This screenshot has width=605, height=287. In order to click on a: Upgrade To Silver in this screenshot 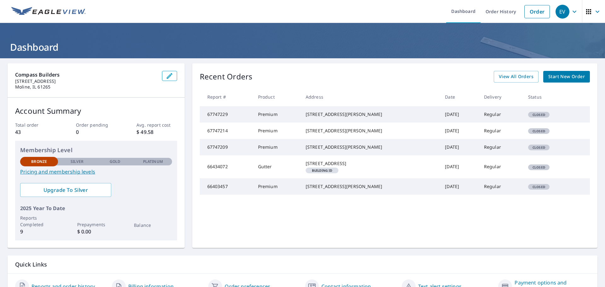, I will do `click(66, 190)`.